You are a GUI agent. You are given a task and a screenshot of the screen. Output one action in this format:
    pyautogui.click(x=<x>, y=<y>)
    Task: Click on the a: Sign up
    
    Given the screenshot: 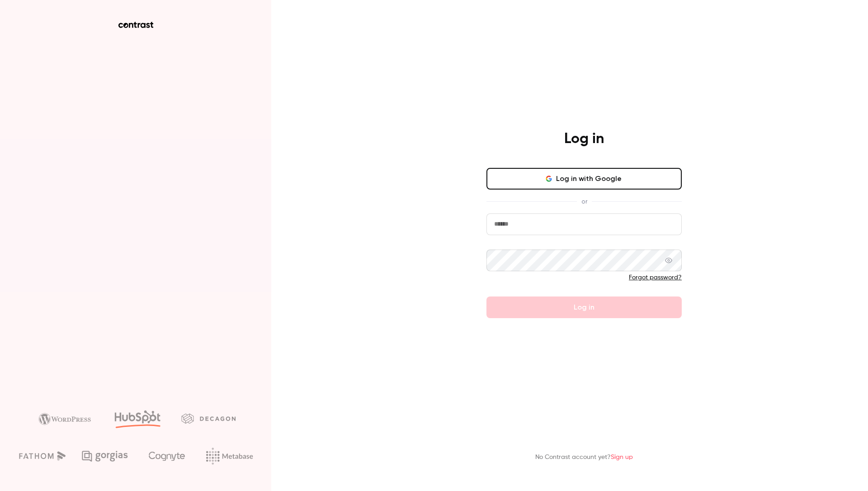 What is the action you would take?
    pyautogui.click(x=621, y=457)
    